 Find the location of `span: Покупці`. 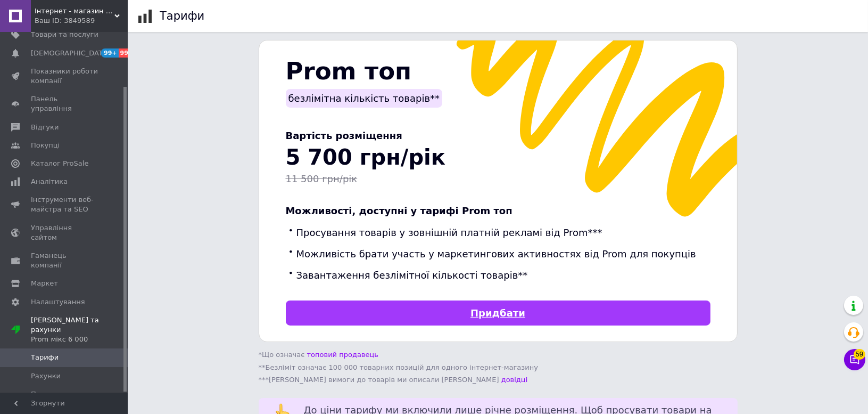

span: Покупці is located at coordinates (45, 145).